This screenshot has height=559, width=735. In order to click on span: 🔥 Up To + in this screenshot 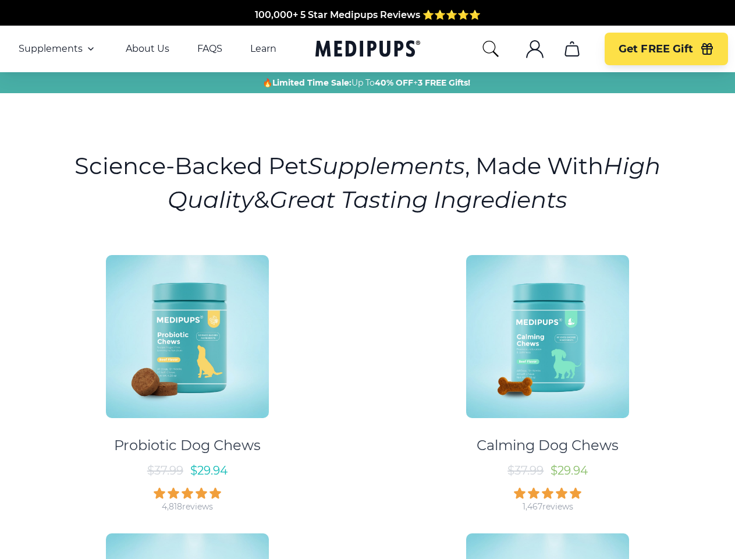, I will do `click(366, 83)`.